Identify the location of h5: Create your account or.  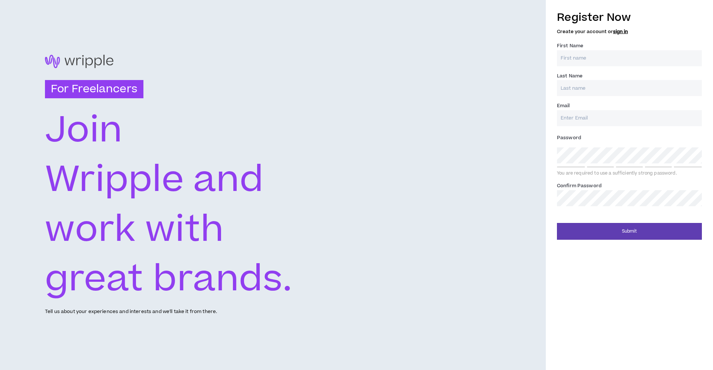
(630, 32).